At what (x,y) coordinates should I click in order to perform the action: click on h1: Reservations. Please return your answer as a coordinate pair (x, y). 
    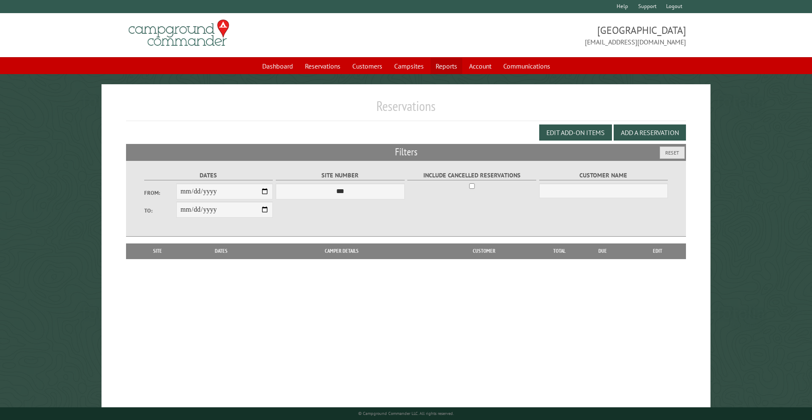
    Looking at the image, I should click on (406, 109).